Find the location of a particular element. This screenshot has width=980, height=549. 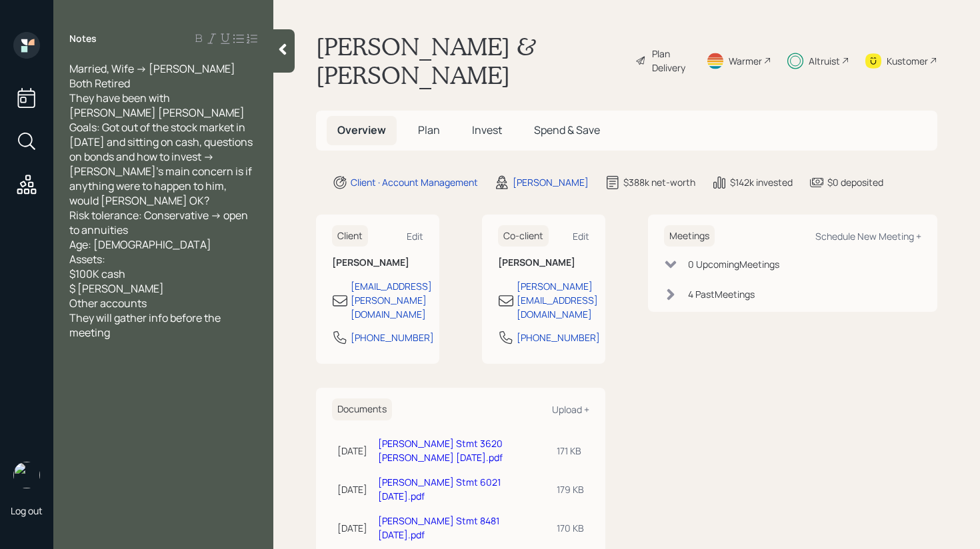

div: 0 Upcoming Meeting s is located at coordinates (733, 264).